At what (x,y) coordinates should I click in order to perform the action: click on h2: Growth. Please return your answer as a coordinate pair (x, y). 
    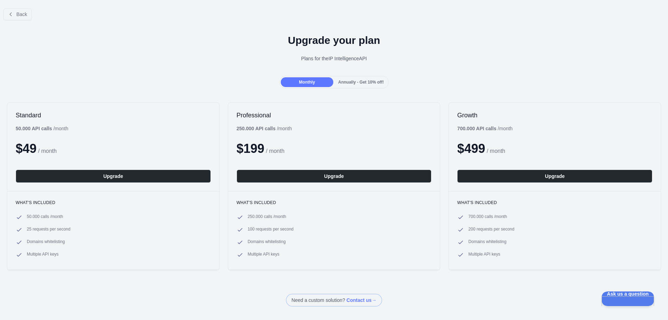
    Looking at the image, I should click on (555, 115).